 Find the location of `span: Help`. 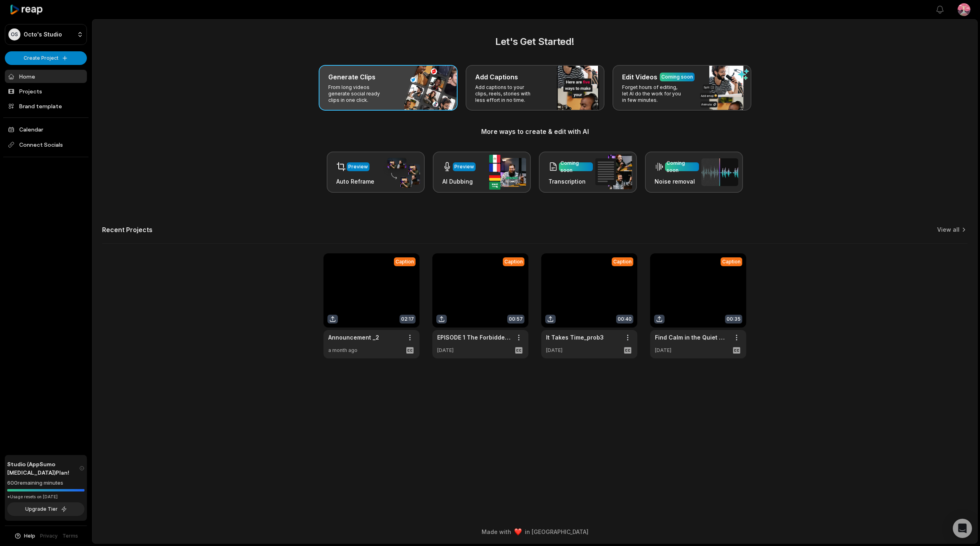

span: Help is located at coordinates (30, 536).